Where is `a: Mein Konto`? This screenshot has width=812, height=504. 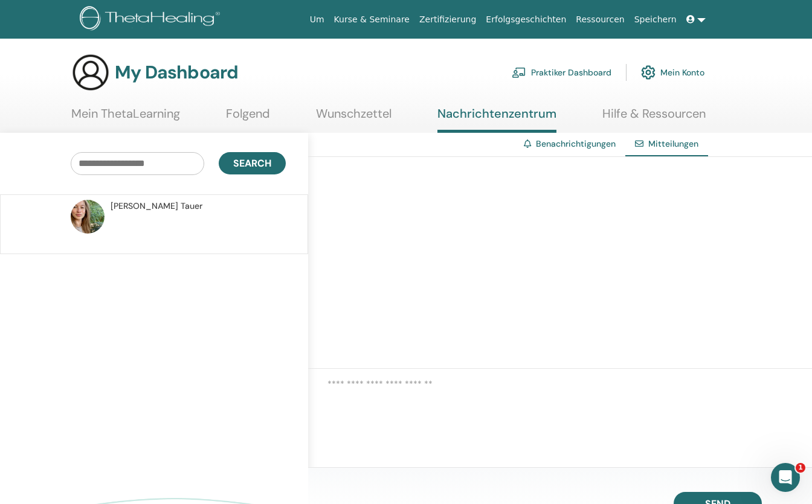
a: Mein Konto is located at coordinates (672, 73).